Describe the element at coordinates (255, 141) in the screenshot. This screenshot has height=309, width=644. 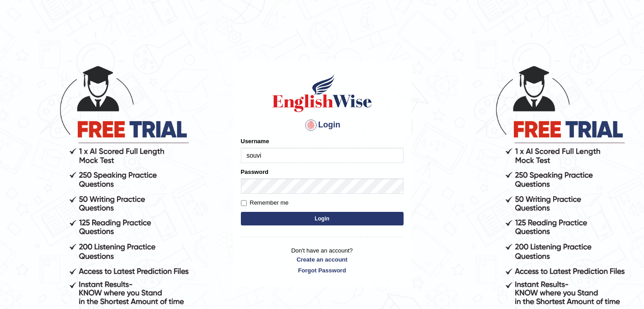
I see `label: Username` at that location.